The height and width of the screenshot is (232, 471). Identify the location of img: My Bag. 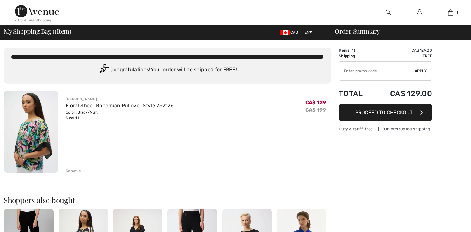
(450, 12).